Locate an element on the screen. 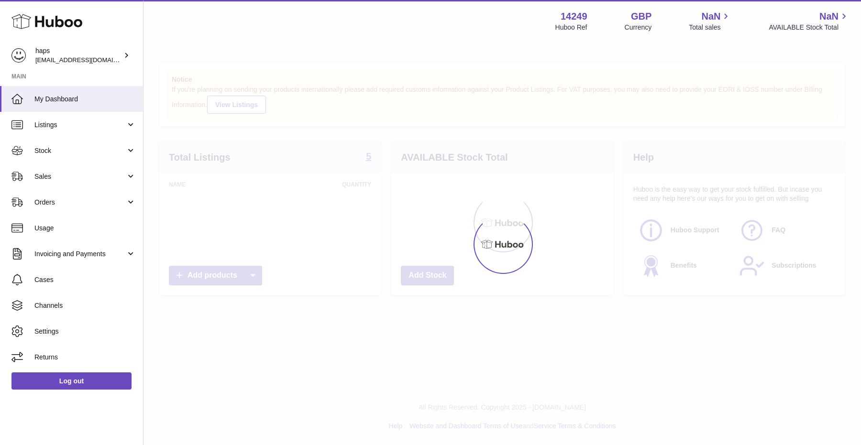  span: Total sales is located at coordinates (710, 27).